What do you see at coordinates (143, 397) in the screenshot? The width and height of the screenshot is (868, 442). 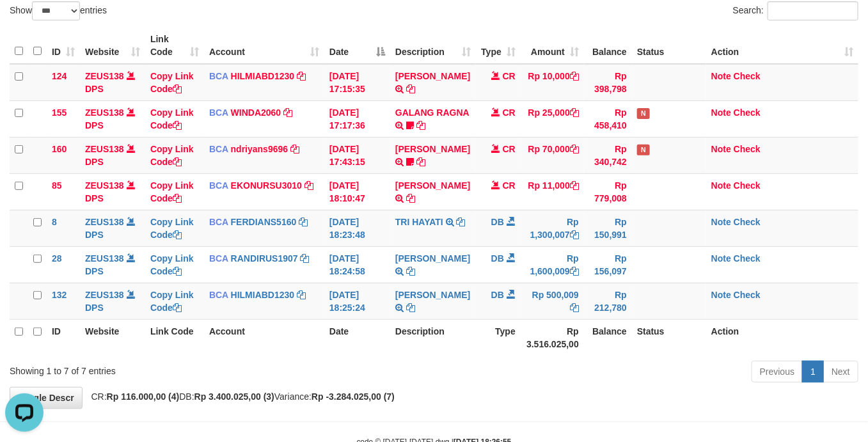 I see `strong: Rp 116.000,00 (4)` at bounding box center [143, 397].